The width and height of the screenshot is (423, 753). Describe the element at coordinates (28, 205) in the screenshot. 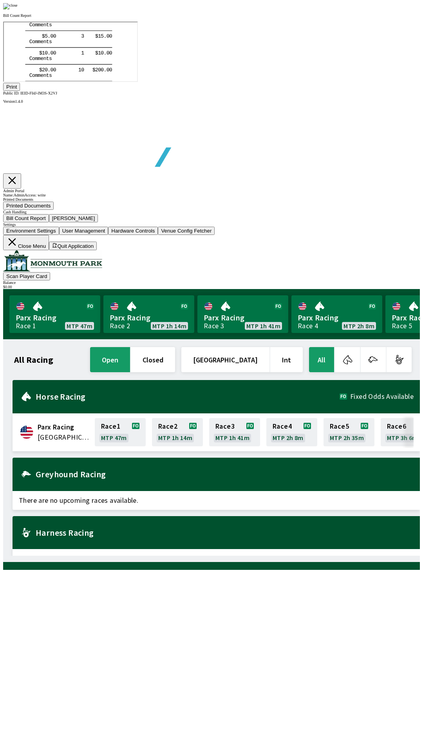

I see `button: Printed Documents` at that location.